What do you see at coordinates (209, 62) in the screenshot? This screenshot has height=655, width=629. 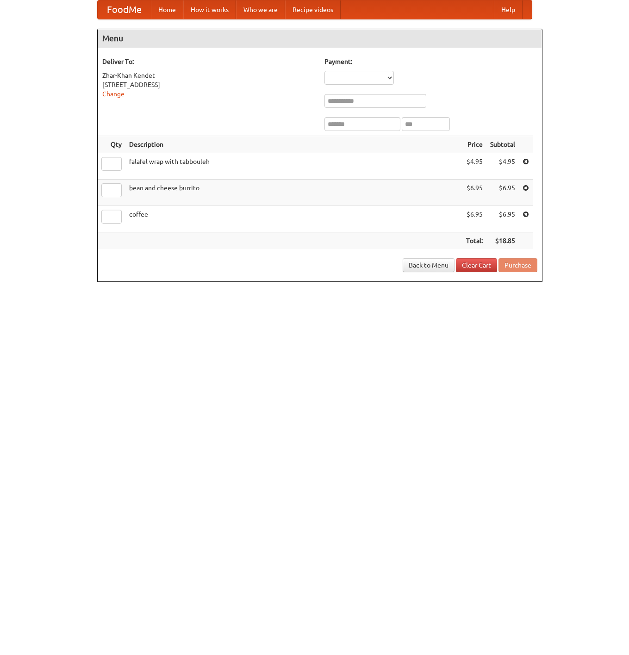 I see `h5: Deliver To:` at bounding box center [209, 62].